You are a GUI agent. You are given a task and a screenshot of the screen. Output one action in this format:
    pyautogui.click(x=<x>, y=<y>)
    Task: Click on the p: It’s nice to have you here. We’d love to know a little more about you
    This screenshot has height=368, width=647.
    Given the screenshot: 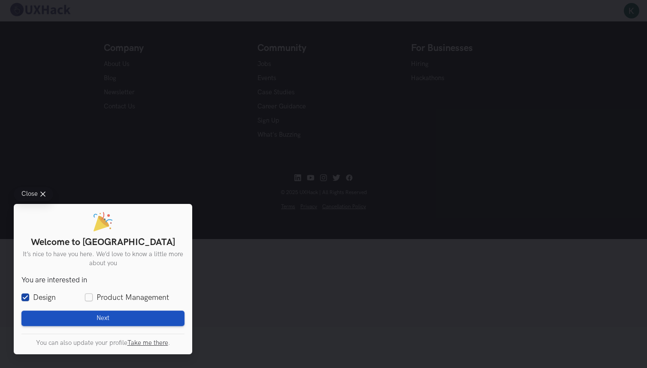 What is the action you would take?
    pyautogui.click(x=103, y=259)
    